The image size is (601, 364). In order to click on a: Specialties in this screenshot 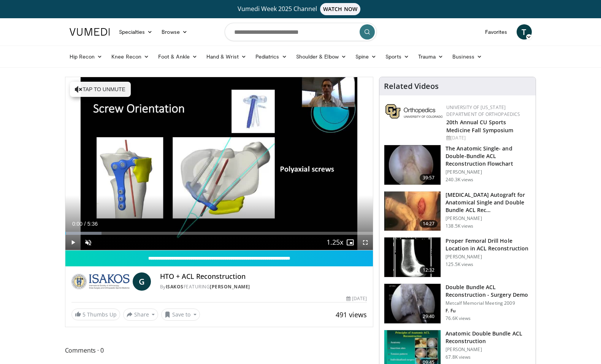, I will do `click(136, 32)`.